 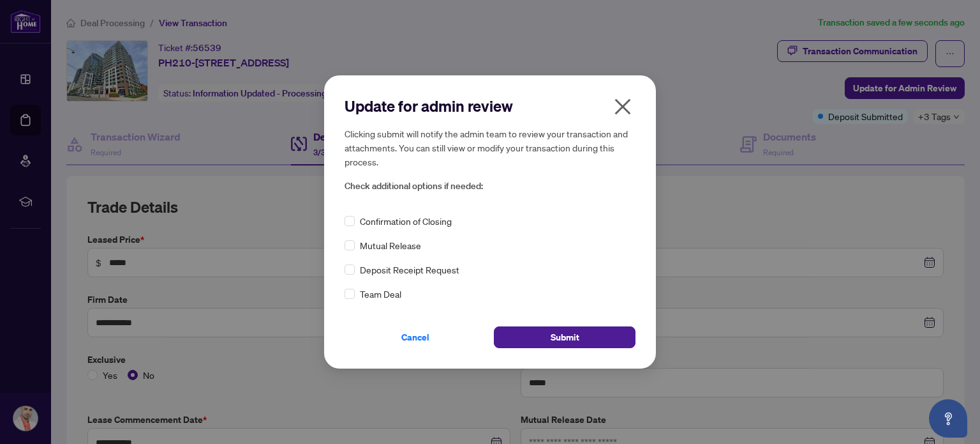 I want to click on span: Submit, so click(x=565, y=337).